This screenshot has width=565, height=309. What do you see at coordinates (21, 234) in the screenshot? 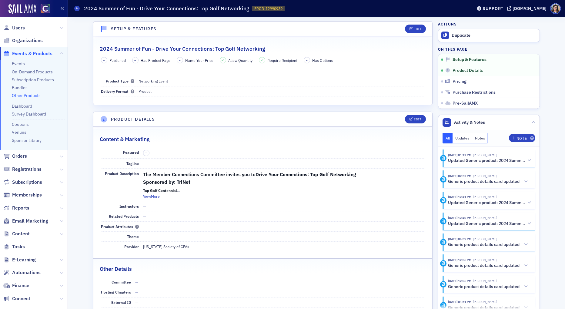
I see `span: Content` at bounding box center [21, 234].